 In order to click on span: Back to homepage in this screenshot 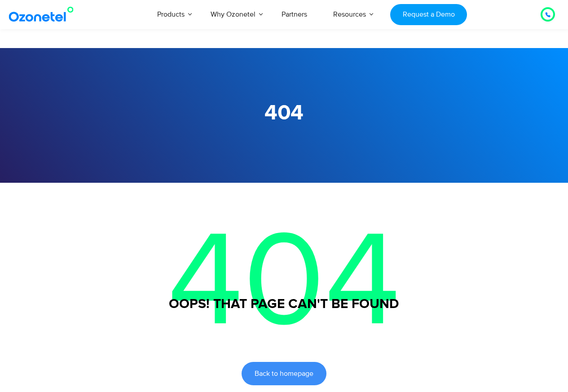, I will do `click(284, 374)`.